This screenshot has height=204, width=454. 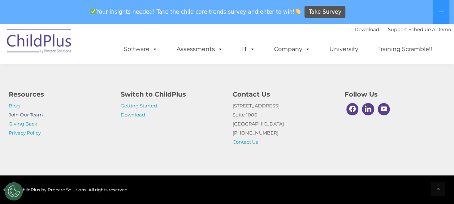 I want to click on a: IT, so click(x=249, y=49).